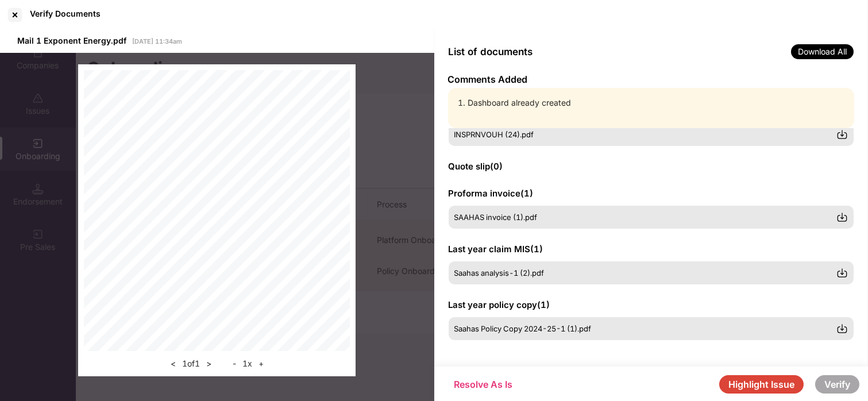 The height and width of the screenshot is (401, 868). What do you see at coordinates (657, 103) in the screenshot?
I see `li: Dashboard already created` at bounding box center [657, 103].